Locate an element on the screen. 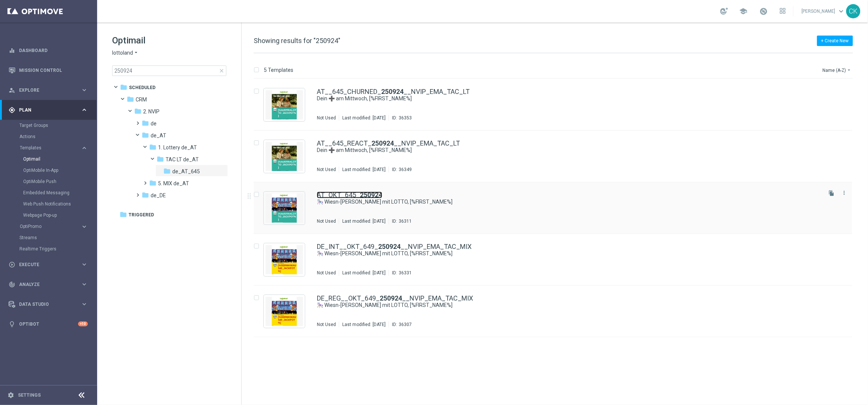  div: 36307 is located at coordinates (405, 325).